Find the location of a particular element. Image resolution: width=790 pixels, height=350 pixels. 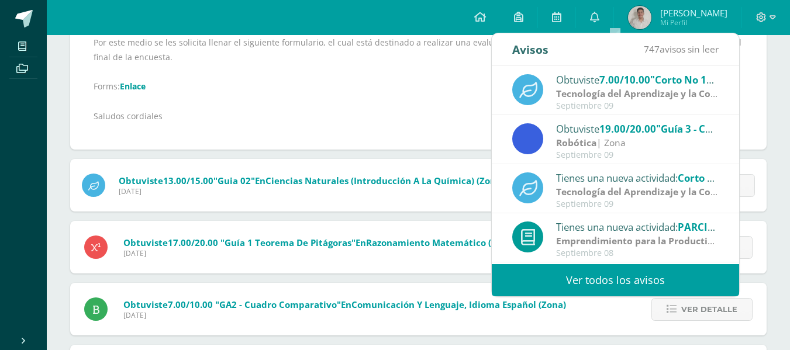

strong: Robótica is located at coordinates (576, 143).